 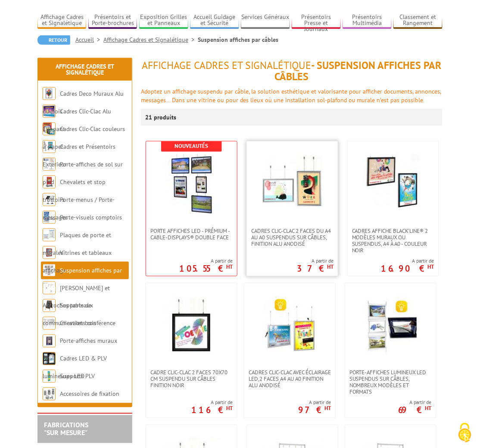 I want to click on a: Chevalets conférence, so click(x=87, y=323).